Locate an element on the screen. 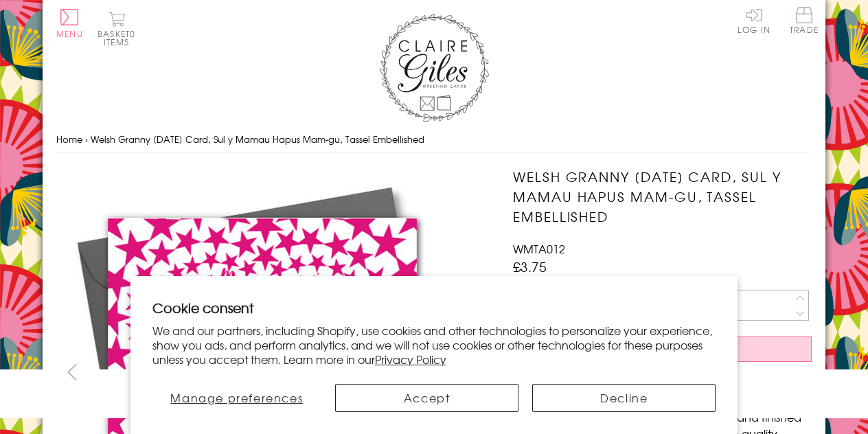  button: Basket0 items is located at coordinates (116, 28).